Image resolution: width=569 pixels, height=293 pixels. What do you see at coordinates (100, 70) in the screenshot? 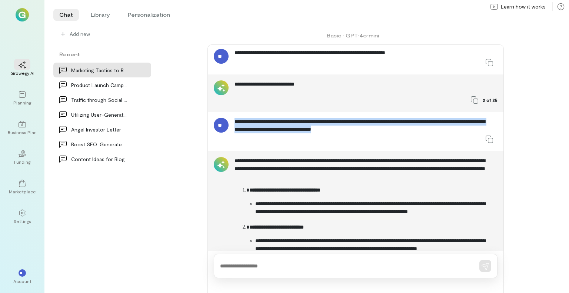
I see `div: Marketing Tactics to Reach your Target Audience` at bounding box center [100, 70].